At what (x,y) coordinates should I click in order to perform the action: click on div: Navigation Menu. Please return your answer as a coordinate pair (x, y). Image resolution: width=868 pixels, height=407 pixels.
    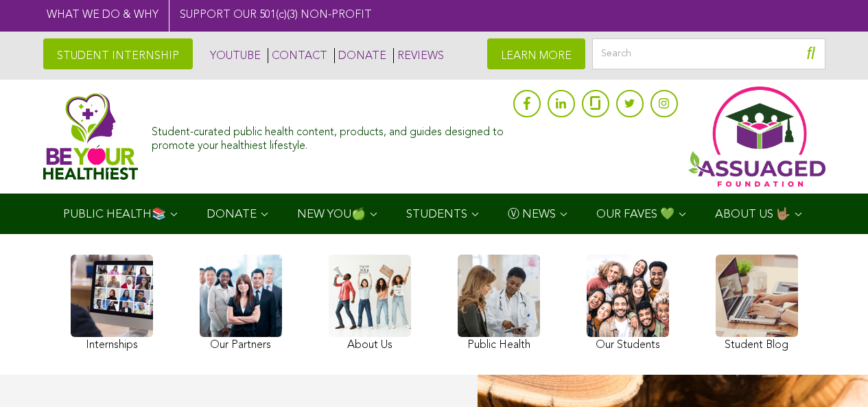
    Looking at the image, I should click on (434, 213).